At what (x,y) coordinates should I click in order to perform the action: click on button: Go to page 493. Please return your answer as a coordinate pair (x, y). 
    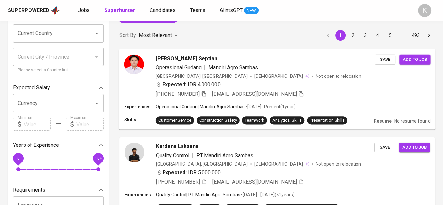
    Looking at the image, I should click on (416, 35).